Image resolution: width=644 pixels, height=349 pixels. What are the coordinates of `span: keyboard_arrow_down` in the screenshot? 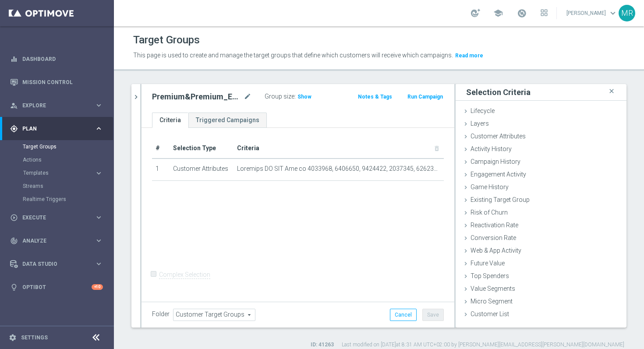 It's located at (612, 13).